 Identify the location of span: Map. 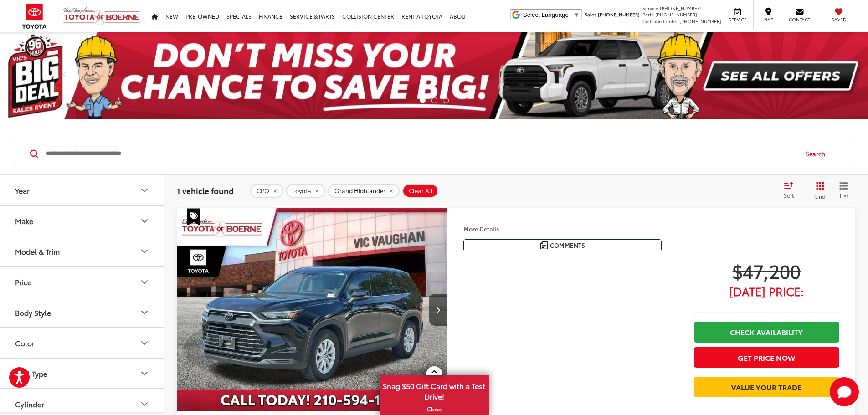
(768, 19).